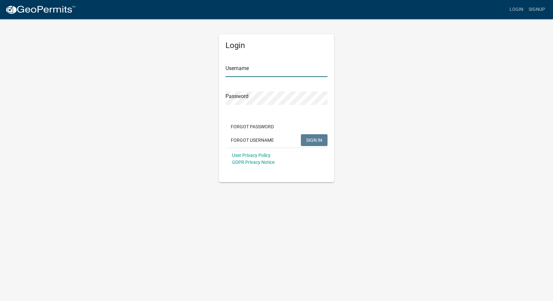  What do you see at coordinates (252, 140) in the screenshot?
I see `button: Forgot Username` at bounding box center [252, 140].